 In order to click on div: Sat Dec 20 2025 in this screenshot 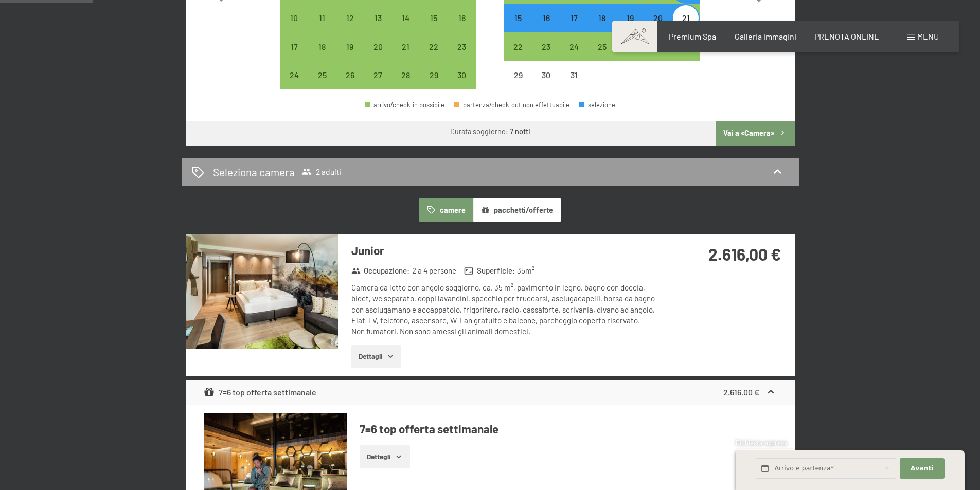, I will do `click(658, 18)`.